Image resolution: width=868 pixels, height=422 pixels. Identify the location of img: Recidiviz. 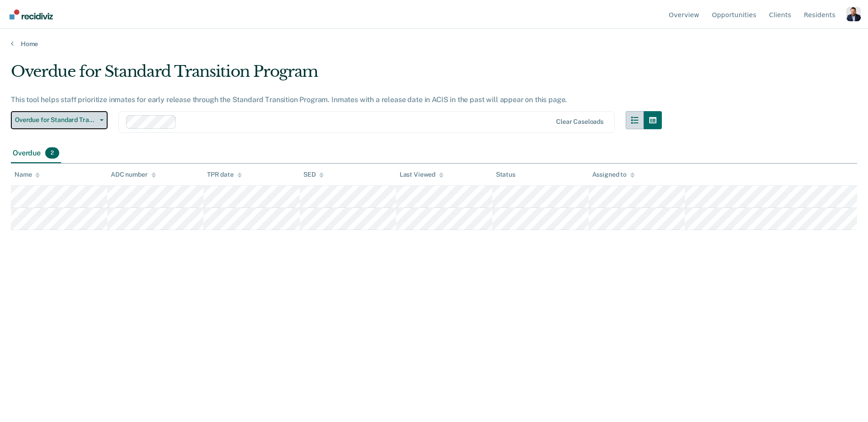
(31, 14).